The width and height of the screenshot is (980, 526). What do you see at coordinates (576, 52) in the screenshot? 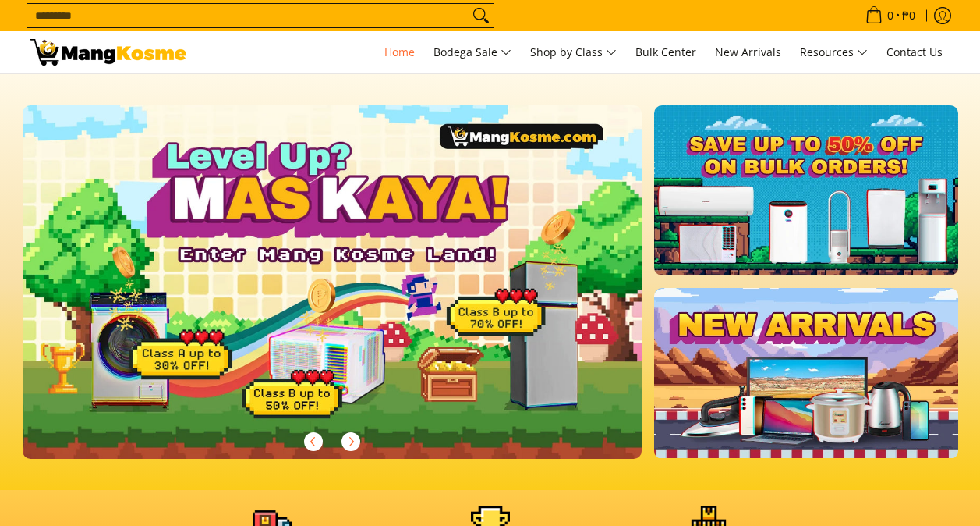
I see `nav: Main Menu` at bounding box center [576, 52].